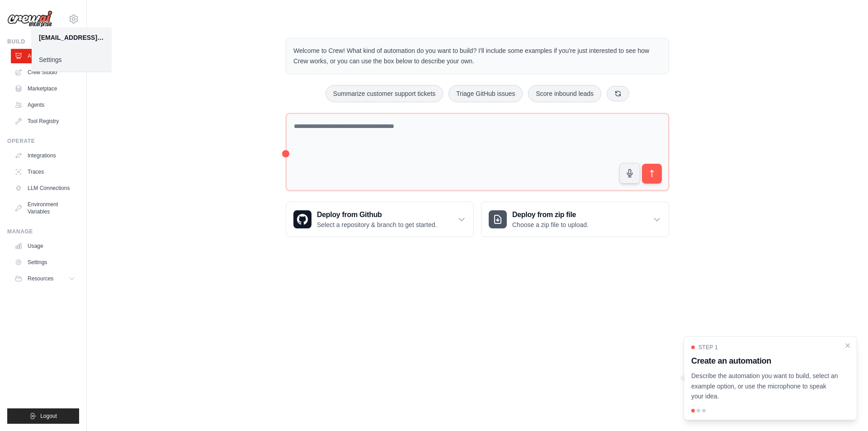  Describe the element at coordinates (550, 225) in the screenshot. I see `p: Choose a zip file to upload.` at that location.